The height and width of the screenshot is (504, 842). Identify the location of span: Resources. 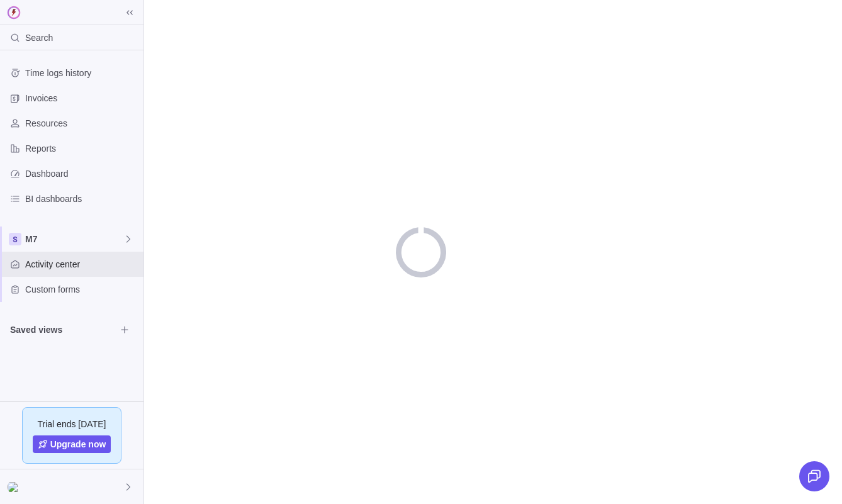
(82, 123).